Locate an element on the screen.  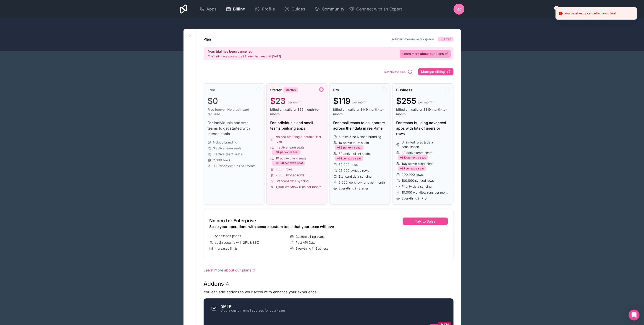
span: billed annually or $149 month-to-month is located at coordinates (360, 112).